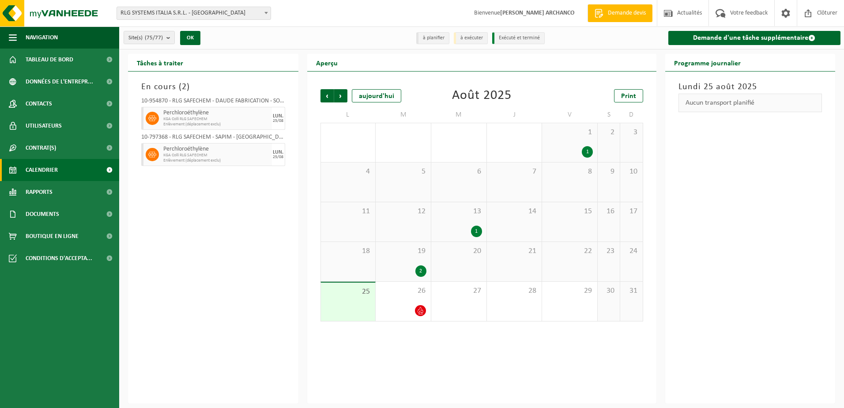  I want to click on h2: Tâches à traiter, so click(160, 62).